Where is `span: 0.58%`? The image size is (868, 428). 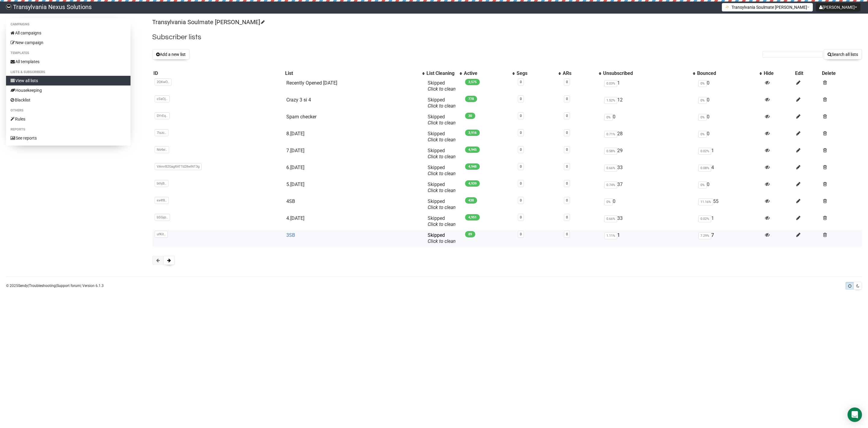 span: 0.58% is located at coordinates (611, 151).